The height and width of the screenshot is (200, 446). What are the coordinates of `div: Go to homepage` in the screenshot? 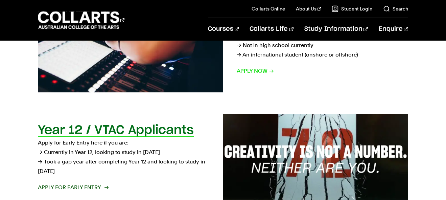 It's located at (81, 20).